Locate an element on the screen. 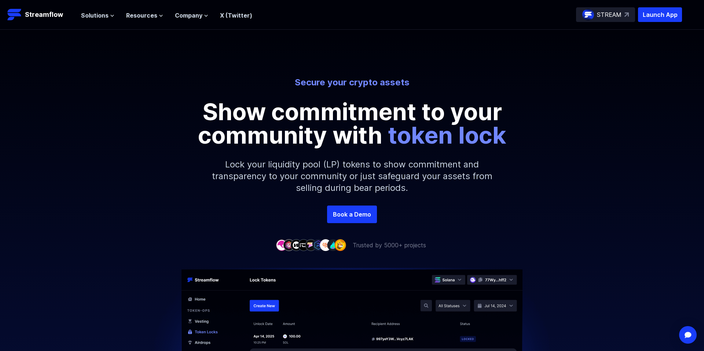  img: company-1 is located at coordinates (282, 245).